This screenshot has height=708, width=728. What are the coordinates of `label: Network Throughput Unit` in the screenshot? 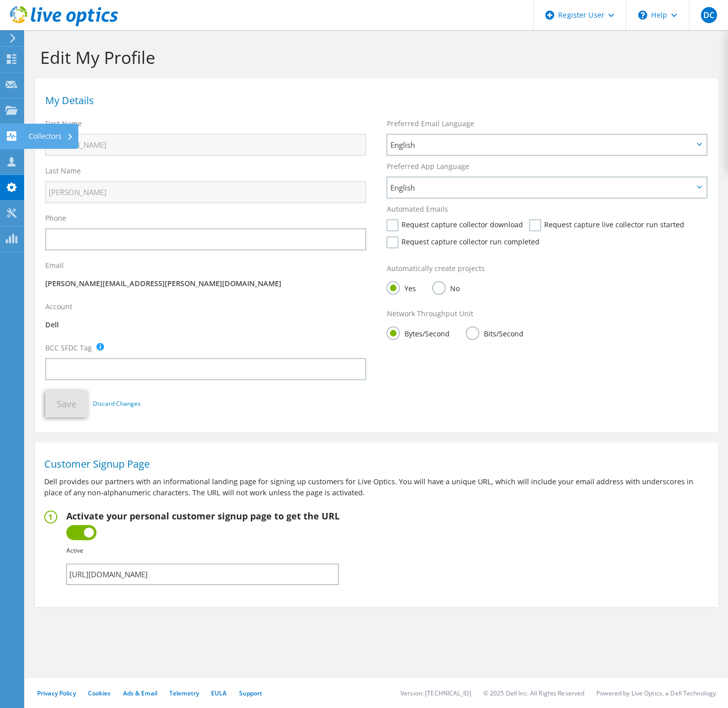 It's located at (430, 313).